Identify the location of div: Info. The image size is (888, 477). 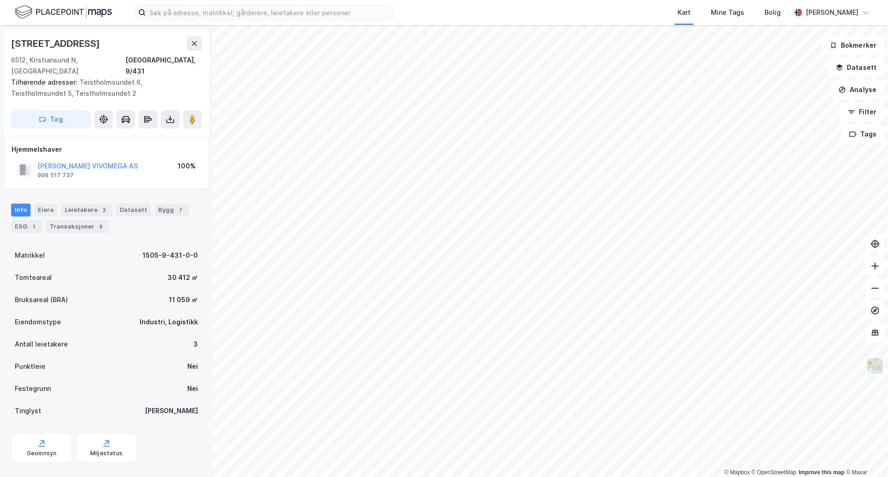
(21, 210).